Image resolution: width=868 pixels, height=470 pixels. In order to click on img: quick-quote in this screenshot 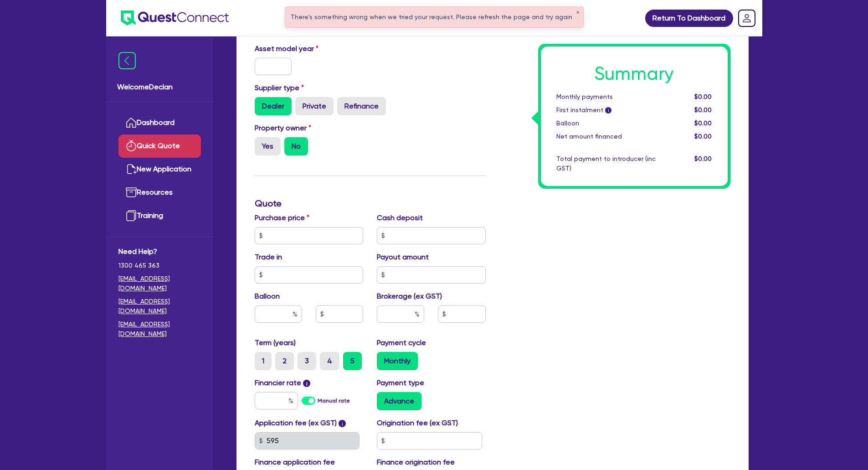, I will do `click(131, 146)`.